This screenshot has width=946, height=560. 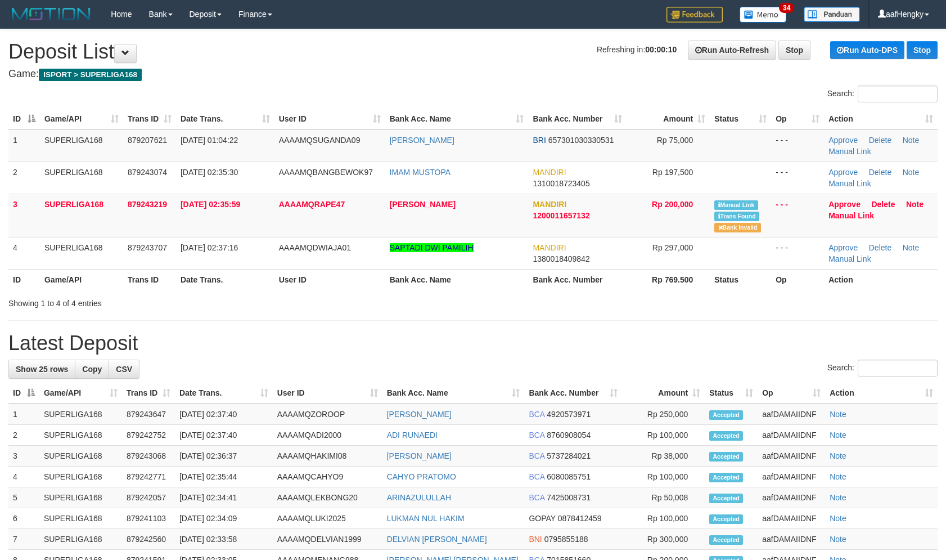 What do you see at coordinates (420, 172) in the screenshot?
I see `a: IMAM MUSTOPA` at bounding box center [420, 172].